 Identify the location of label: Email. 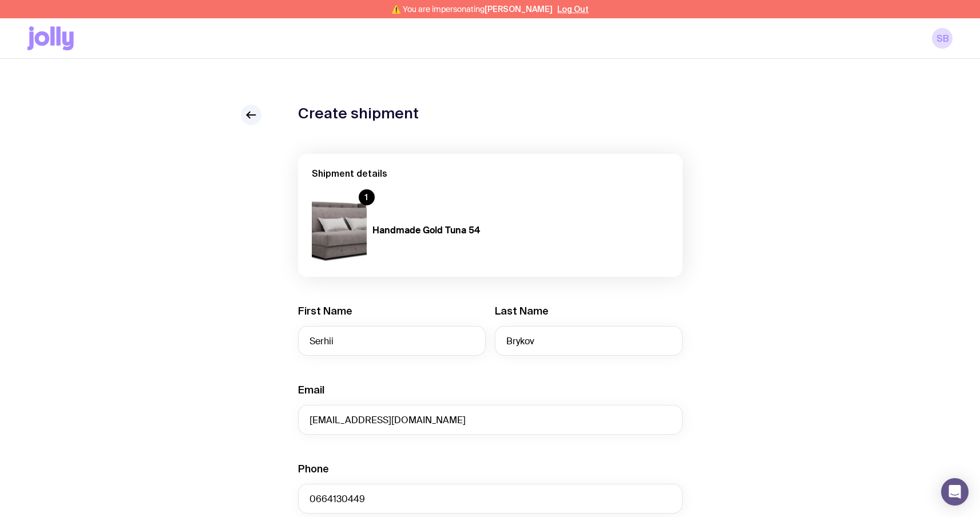
(311, 390).